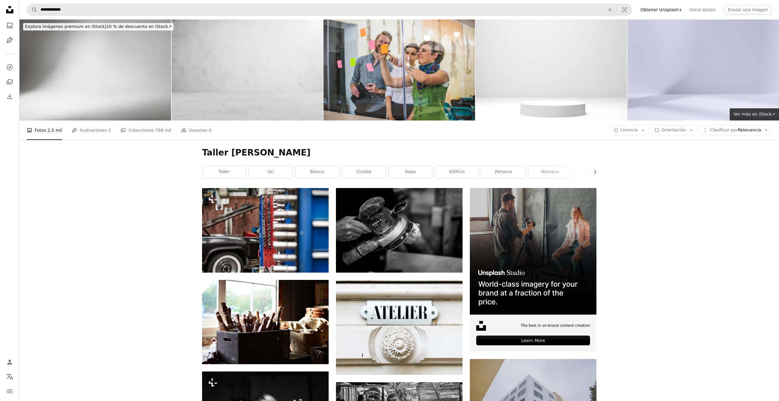 The image size is (779, 401). I want to click on span: 0, so click(210, 130).